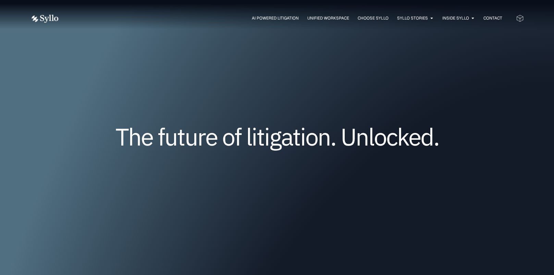  What do you see at coordinates (493, 18) in the screenshot?
I see `a: Contact` at bounding box center [493, 18].